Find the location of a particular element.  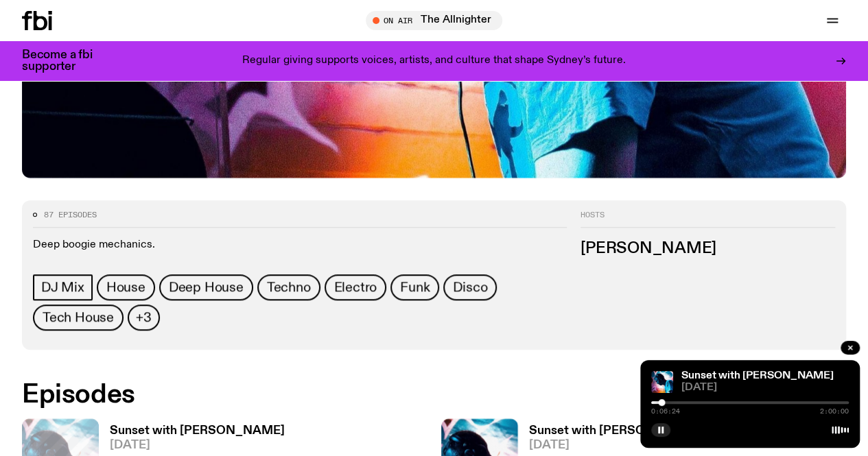

button: On AirThe Allnighter is located at coordinates (434, 20).